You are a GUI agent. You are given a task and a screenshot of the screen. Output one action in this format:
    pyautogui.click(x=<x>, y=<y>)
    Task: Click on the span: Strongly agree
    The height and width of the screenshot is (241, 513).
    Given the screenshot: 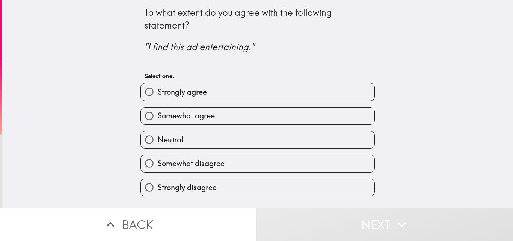 What is the action you would take?
    pyautogui.click(x=182, y=92)
    